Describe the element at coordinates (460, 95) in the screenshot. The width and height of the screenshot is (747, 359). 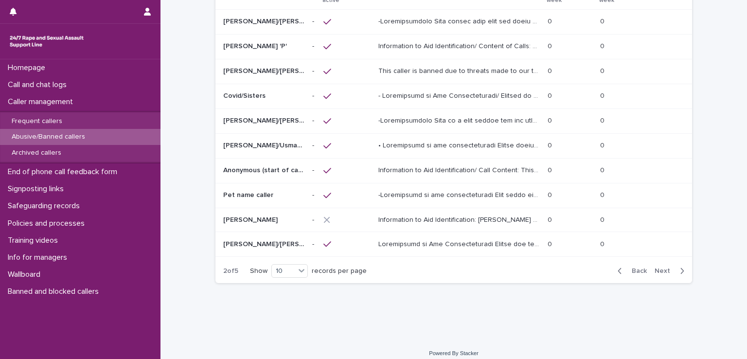
I see `p: - Information to Aid Identification/ Content of Calls This person contacts us on both the phone a...` at that location.